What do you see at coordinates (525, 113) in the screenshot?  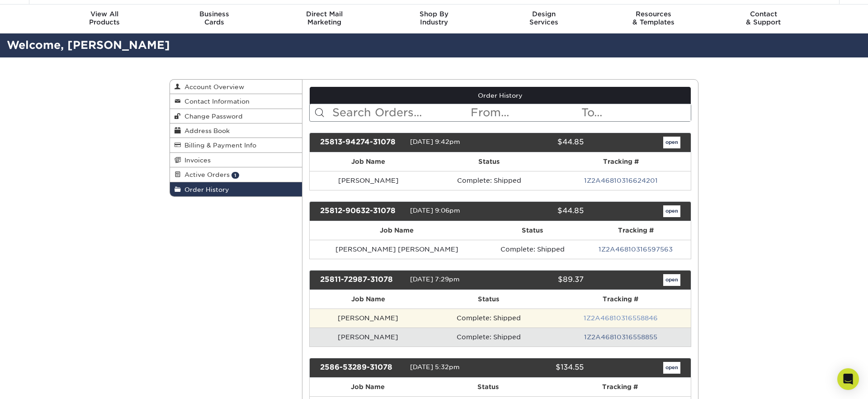 I see `input: From...` at bounding box center [525, 113].